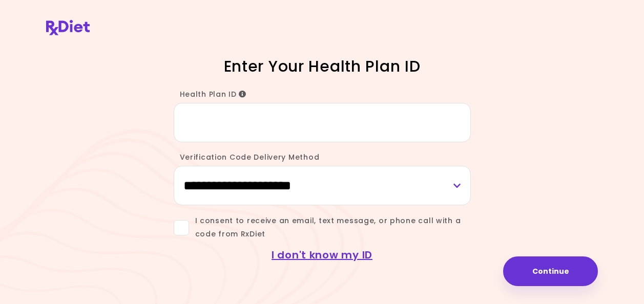  I want to click on button: Continue, so click(550, 271).